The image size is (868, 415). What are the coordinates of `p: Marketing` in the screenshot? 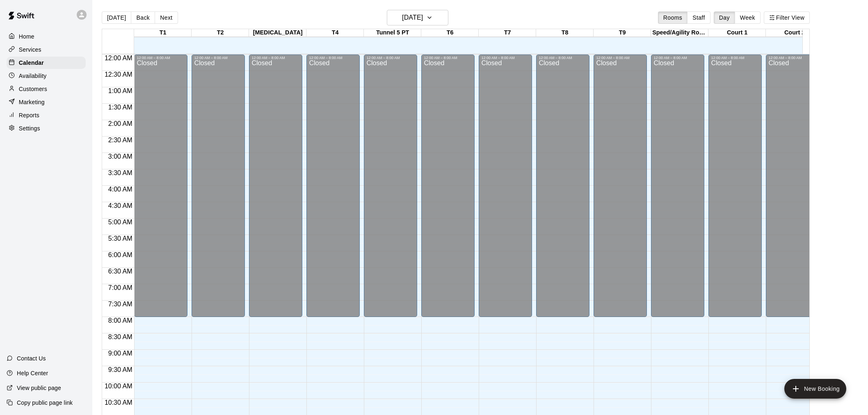 It's located at (31, 102).